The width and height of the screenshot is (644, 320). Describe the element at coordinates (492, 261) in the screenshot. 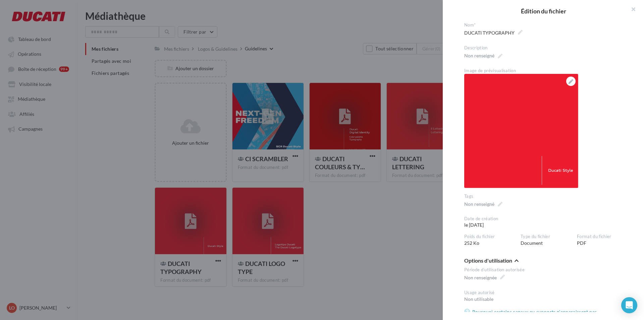

I see `button: Options d'utilisation` at that location.